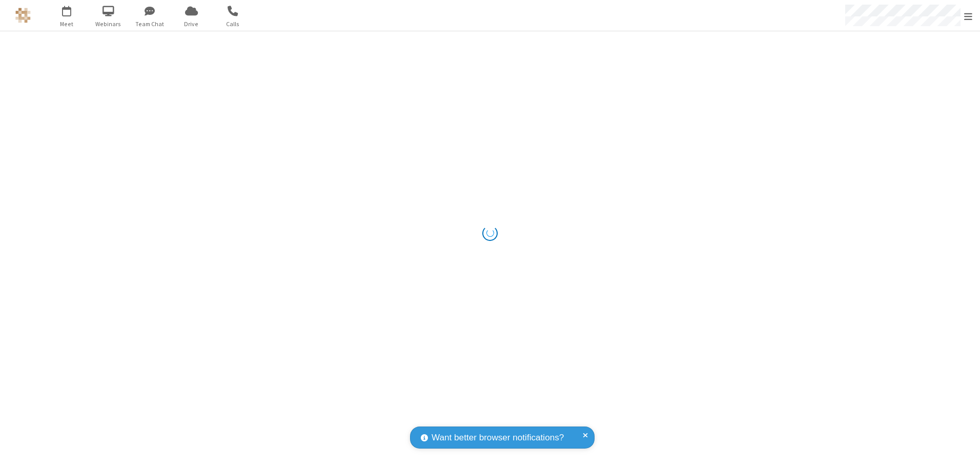  What do you see at coordinates (191, 24) in the screenshot?
I see `span: Drive` at bounding box center [191, 24].